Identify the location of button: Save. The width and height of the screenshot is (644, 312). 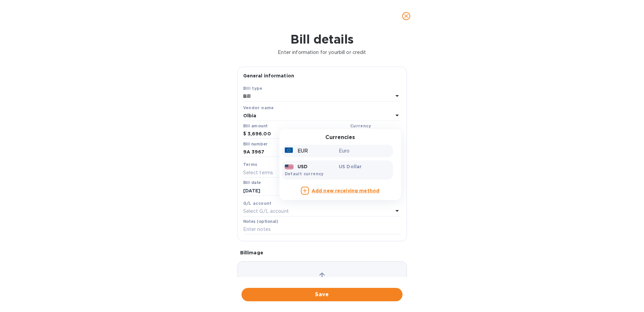
(322, 295).